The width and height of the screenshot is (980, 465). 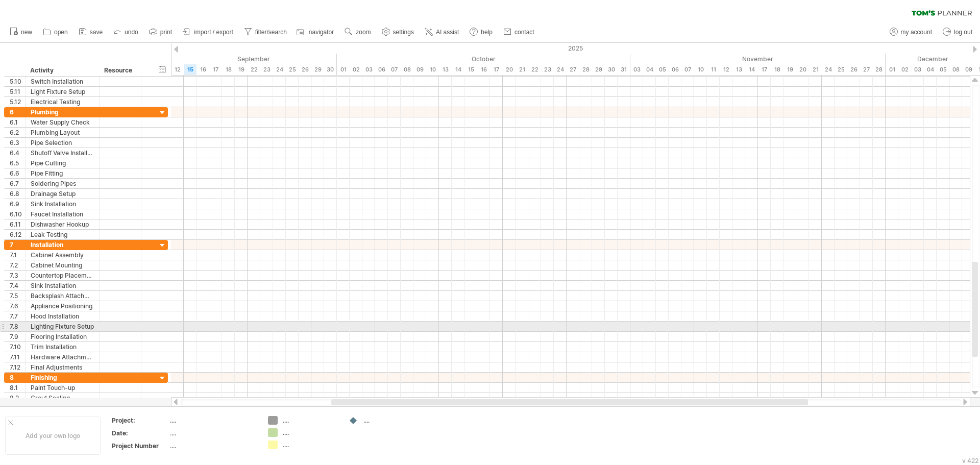 What do you see at coordinates (241, 69) in the screenshot?
I see `div: Friday, 19 September 2025` at bounding box center [241, 69].